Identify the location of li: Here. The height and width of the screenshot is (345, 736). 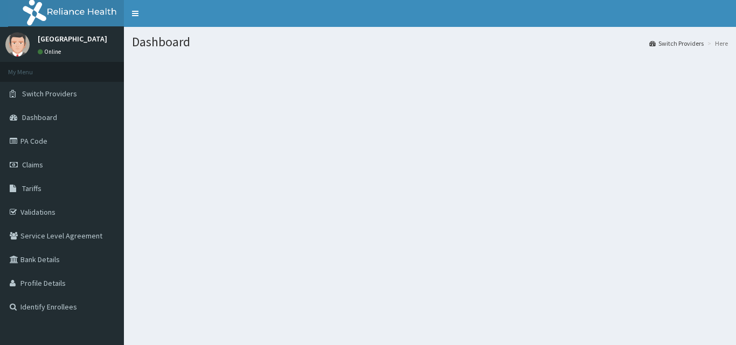
(716, 43).